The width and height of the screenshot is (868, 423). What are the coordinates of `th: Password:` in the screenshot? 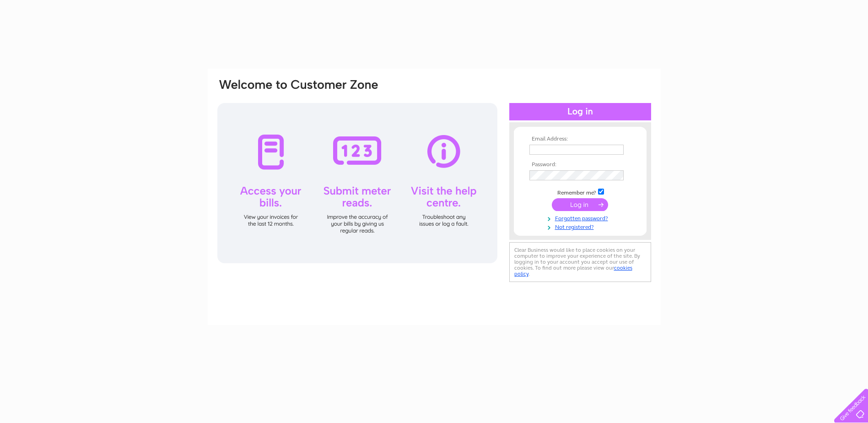 It's located at (581, 165).